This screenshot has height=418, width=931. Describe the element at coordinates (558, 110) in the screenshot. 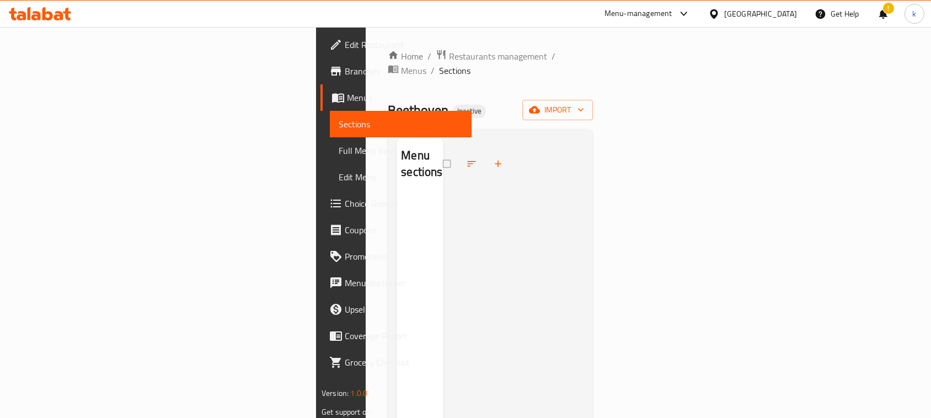

I see `button: import` at that location.